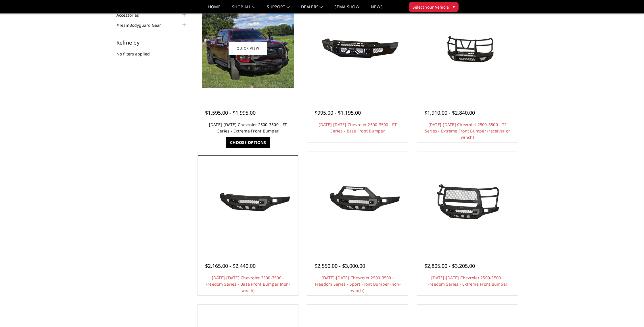  What do you see at coordinates (248, 48) in the screenshot?
I see `img: 2024-2025 Chevrolet 2500-3500 - FT Series - Extreme Front Bumper` at bounding box center [248, 48].